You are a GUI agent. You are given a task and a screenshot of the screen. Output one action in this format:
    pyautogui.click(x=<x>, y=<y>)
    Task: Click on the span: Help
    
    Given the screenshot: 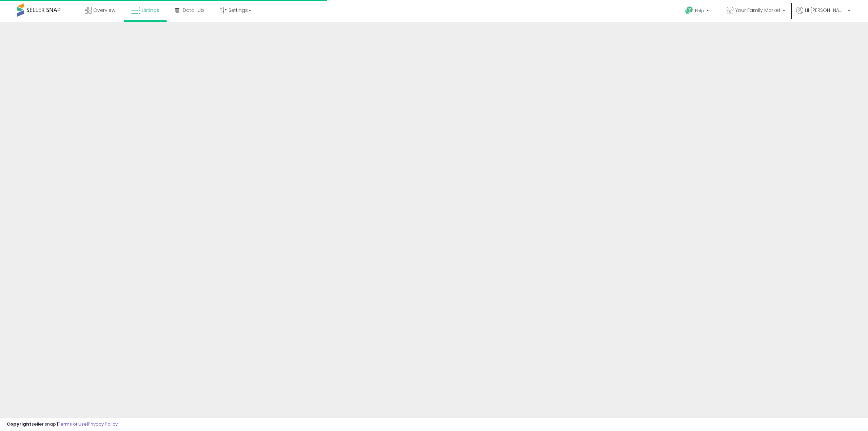 What is the action you would take?
    pyautogui.click(x=700, y=10)
    